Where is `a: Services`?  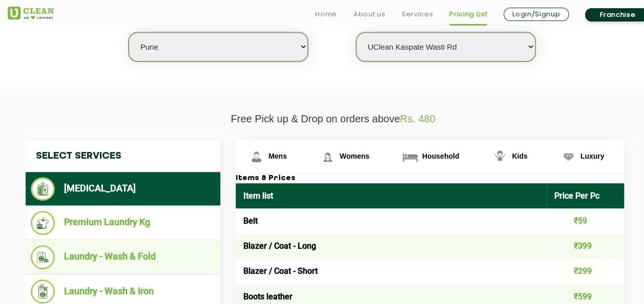
a: Services is located at coordinates (418, 14).